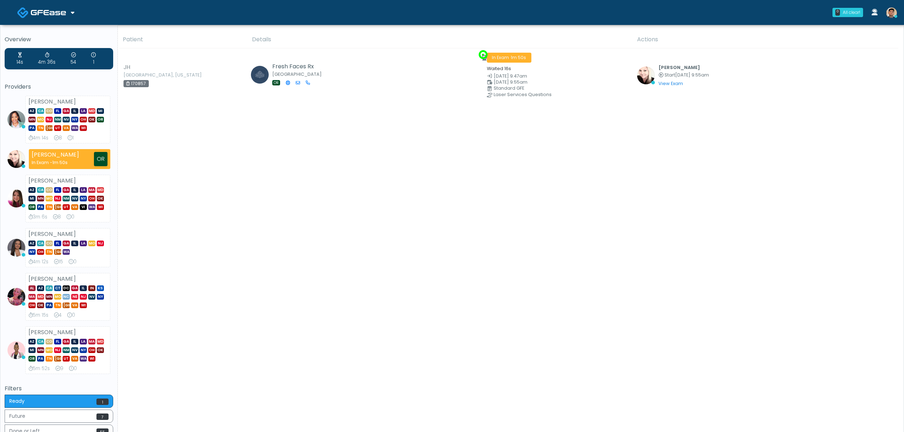  Describe the element at coordinates (16, 297) in the screenshot. I see `img: Lindsey Morgan` at that location.